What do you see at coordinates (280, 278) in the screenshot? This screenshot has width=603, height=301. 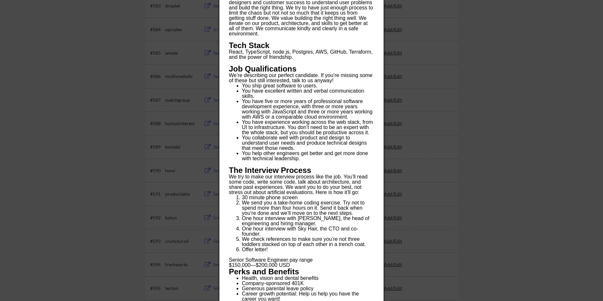 I see `span: Health, vision and dental benefits` at bounding box center [280, 278].